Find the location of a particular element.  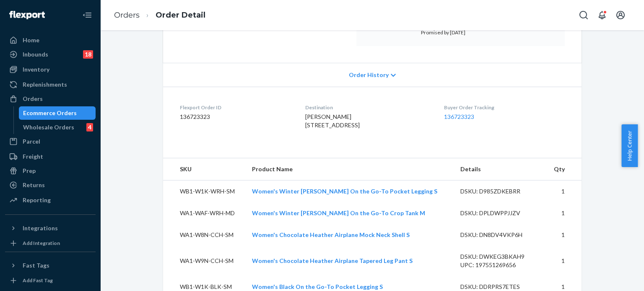

div: Freight is located at coordinates (33, 156).